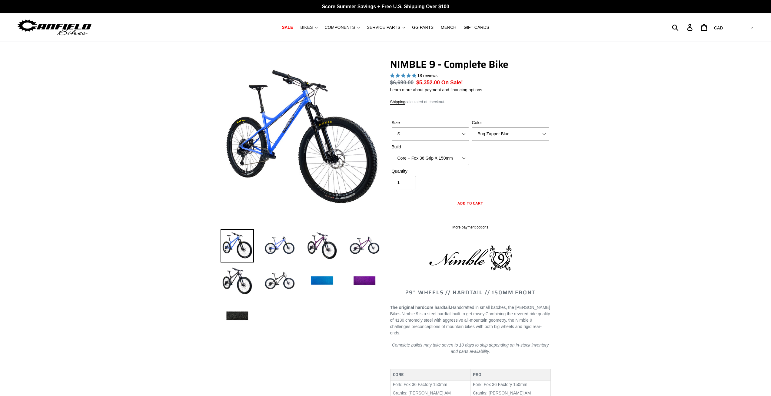  Describe the element at coordinates (452, 82) in the screenshot. I see `span: On Sale!` at that location.